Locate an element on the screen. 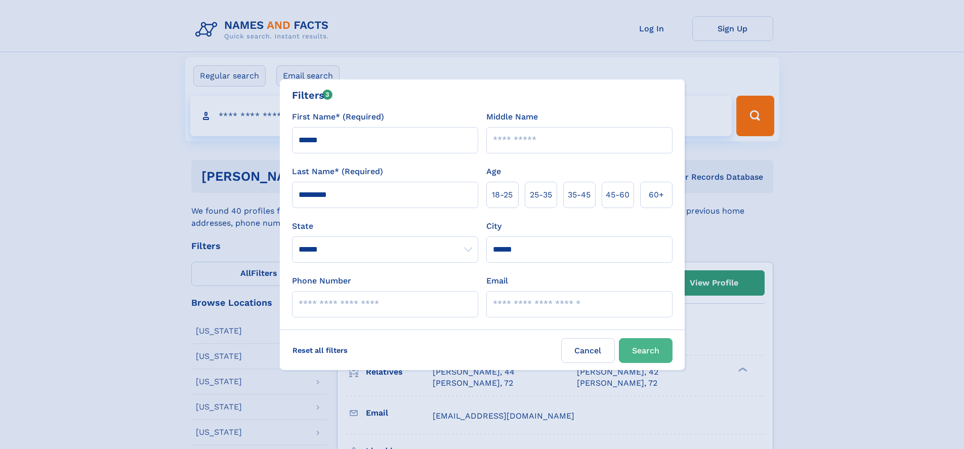  button: Search is located at coordinates (645, 350).